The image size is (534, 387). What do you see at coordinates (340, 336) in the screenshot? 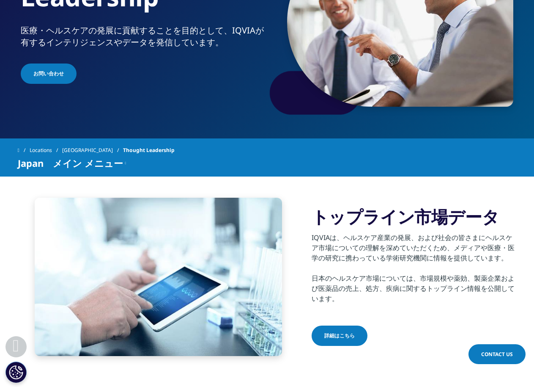
I see `a: 詳細はこちら` at bounding box center [340, 336].